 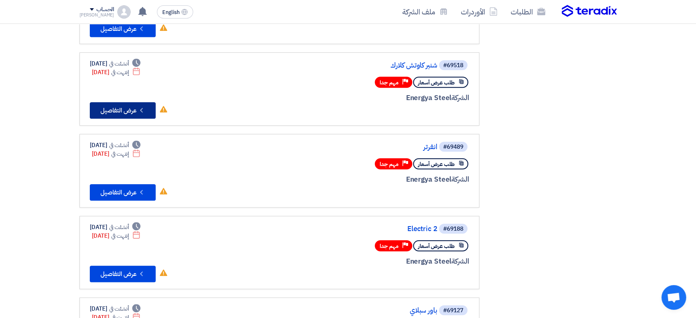 What do you see at coordinates (589, 11) in the screenshot?
I see `img: Teradix logo` at bounding box center [589, 11].